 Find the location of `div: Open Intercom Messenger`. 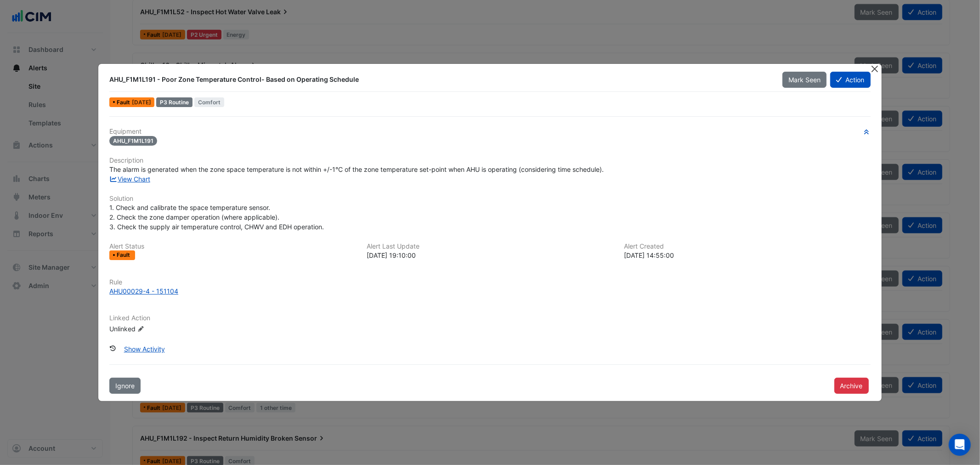

div: Open Intercom Messenger is located at coordinates (960, 444).